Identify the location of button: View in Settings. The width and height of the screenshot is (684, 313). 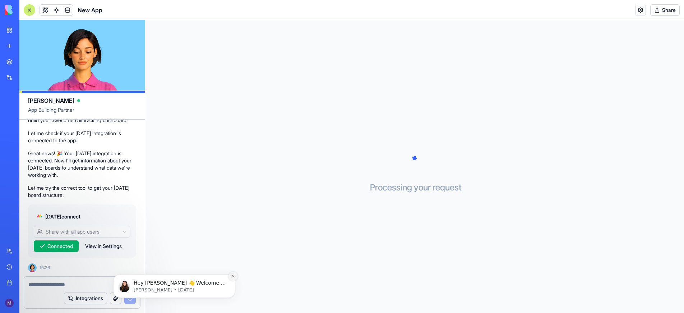
(103, 246).